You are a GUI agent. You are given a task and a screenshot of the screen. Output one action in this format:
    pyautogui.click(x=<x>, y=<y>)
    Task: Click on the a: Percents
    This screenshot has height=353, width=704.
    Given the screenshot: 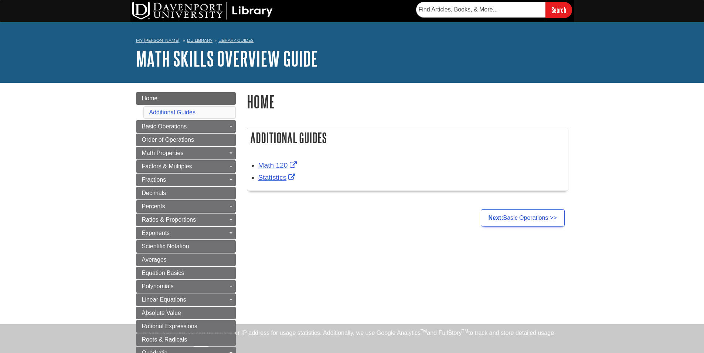 What is the action you would take?
    pyautogui.click(x=186, y=206)
    